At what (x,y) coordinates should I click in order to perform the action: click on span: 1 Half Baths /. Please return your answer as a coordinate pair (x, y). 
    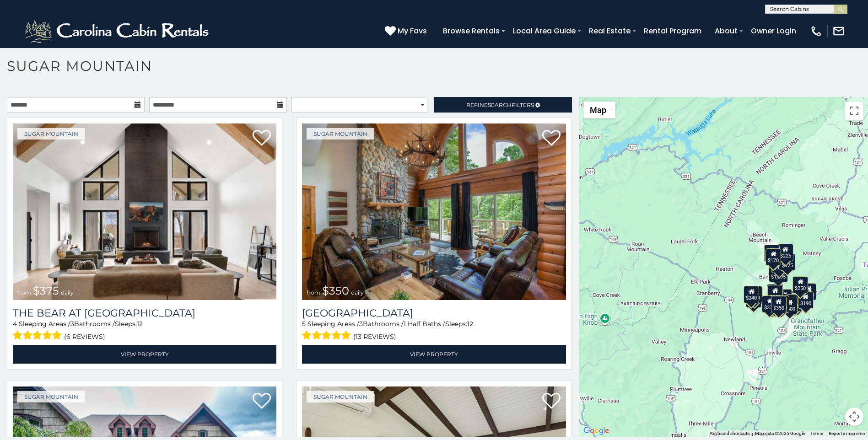
    Looking at the image, I should click on (425, 324).